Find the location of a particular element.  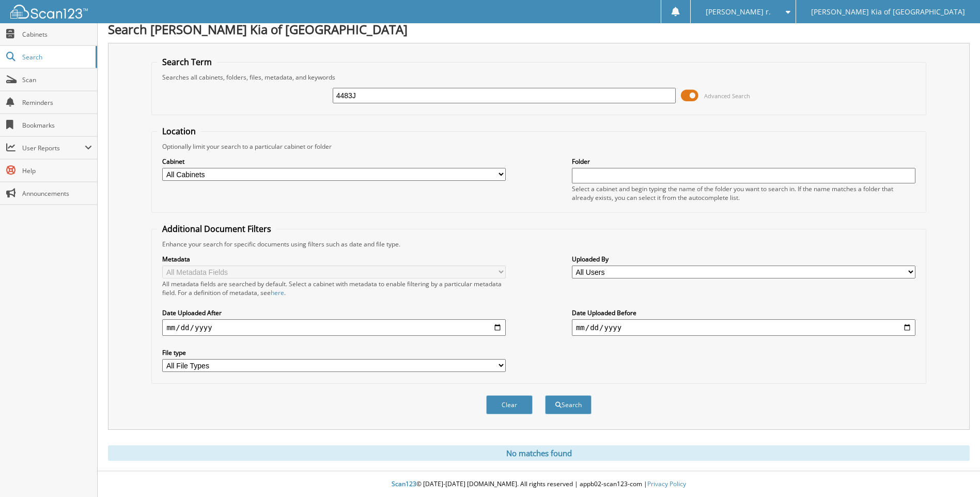

span: User Reports is located at coordinates (53, 148).